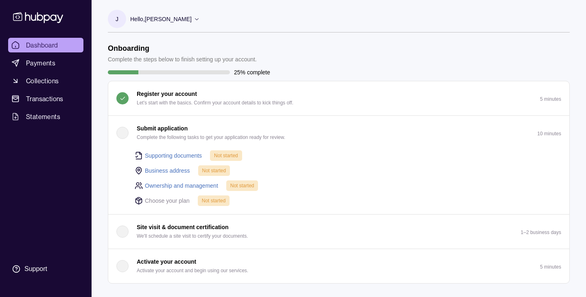 Image resolution: width=586 pixels, height=297 pixels. I want to click on span: Transactions, so click(45, 99).